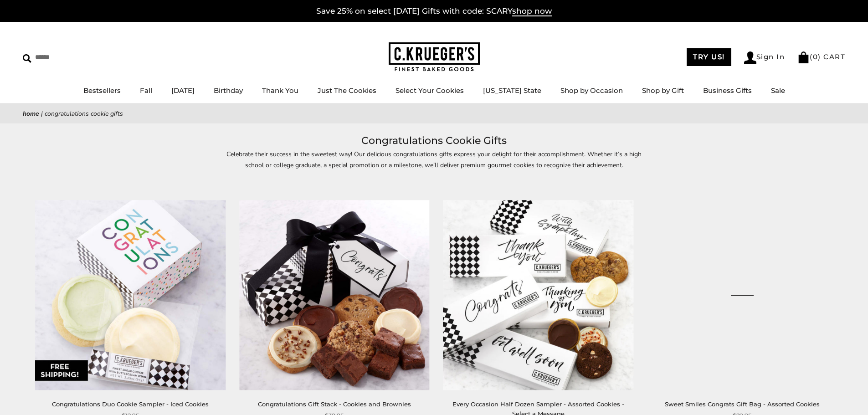 The height and width of the screenshot is (415, 868). Describe the element at coordinates (538, 295) in the screenshot. I see `img: Every Occasion Half Dozen Sampler - Assorted Cookies - Select a Message` at that location.